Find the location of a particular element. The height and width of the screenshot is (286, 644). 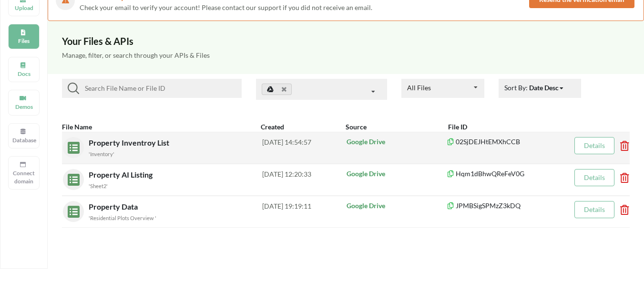

b: Source is located at coordinates (356, 127).